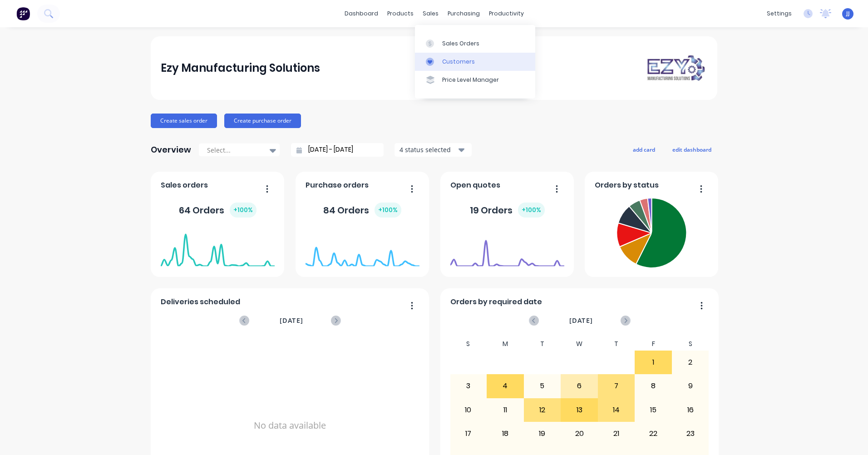 The width and height of the screenshot is (868, 455). I want to click on div: 11, so click(505, 410).